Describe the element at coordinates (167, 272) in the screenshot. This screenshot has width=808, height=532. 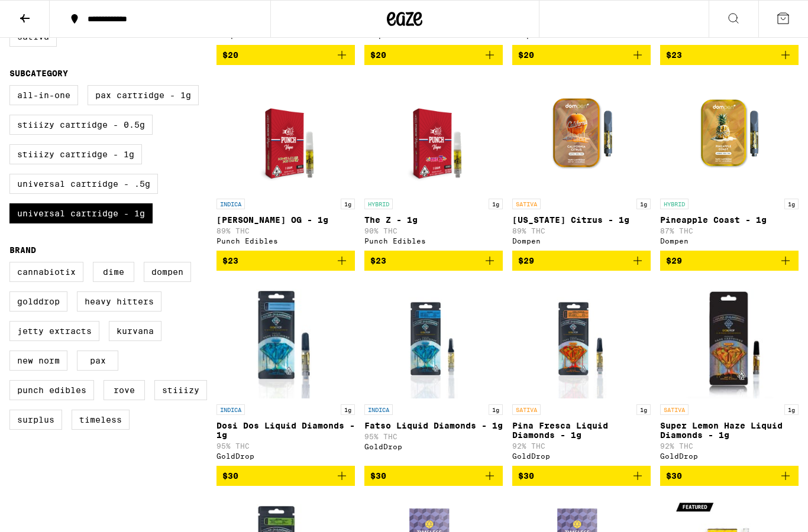
I see `label: Dompen` at that location.